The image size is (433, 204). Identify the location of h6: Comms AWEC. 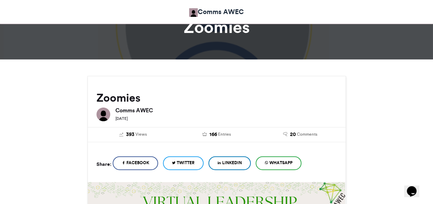
(226, 110).